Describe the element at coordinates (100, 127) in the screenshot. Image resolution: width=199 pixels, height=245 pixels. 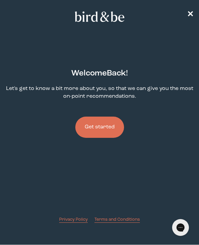
I see `a: Get started` at that location.